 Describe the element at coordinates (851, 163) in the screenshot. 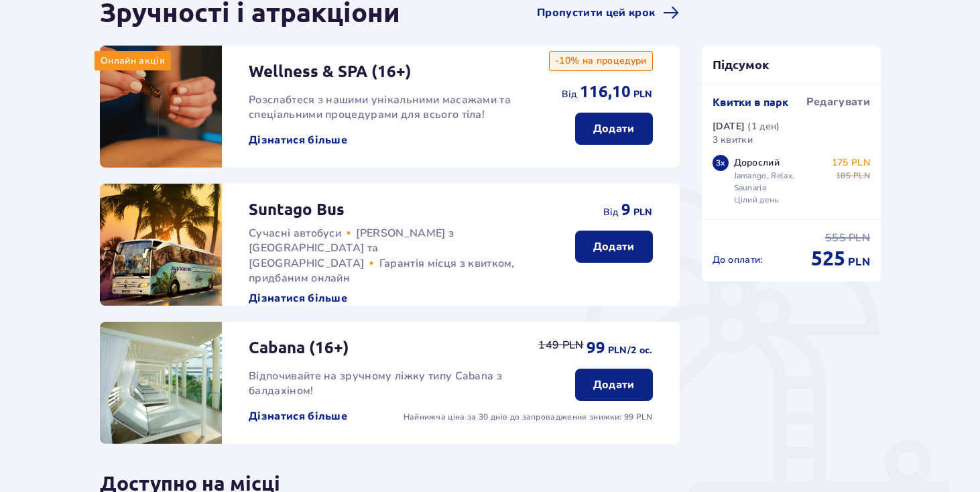

I see `p: 175 PLN` at that location.